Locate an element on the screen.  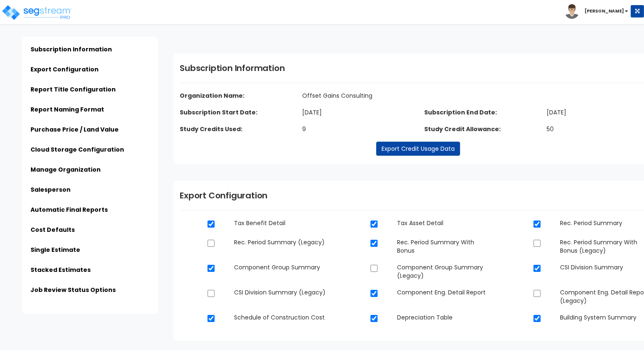
dd: Rec. Period Summary With Bonus is located at coordinates (445, 246).